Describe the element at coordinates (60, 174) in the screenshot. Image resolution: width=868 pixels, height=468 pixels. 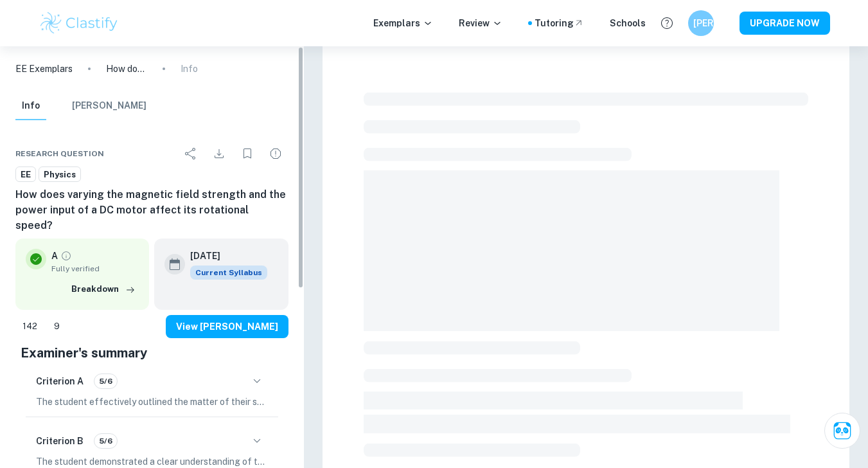
I see `a: Physics` at that location.